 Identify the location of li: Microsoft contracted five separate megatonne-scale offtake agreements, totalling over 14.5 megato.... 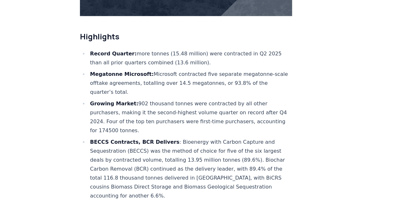
(190, 83).